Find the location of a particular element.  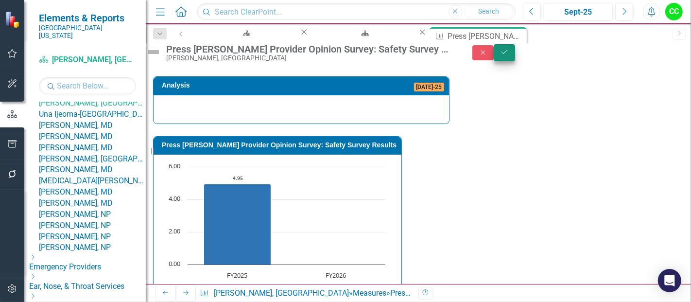

text: 4.95 is located at coordinates (238, 178).